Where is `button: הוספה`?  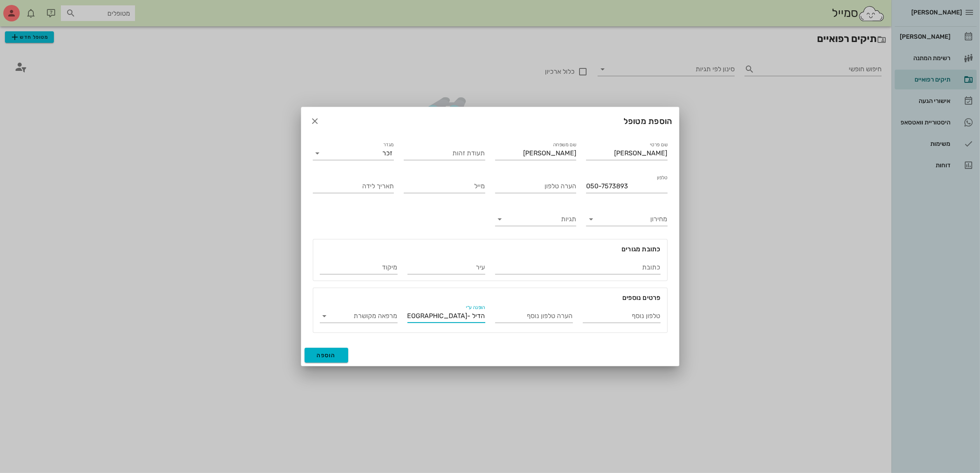 button: הוספה is located at coordinates (326, 355).